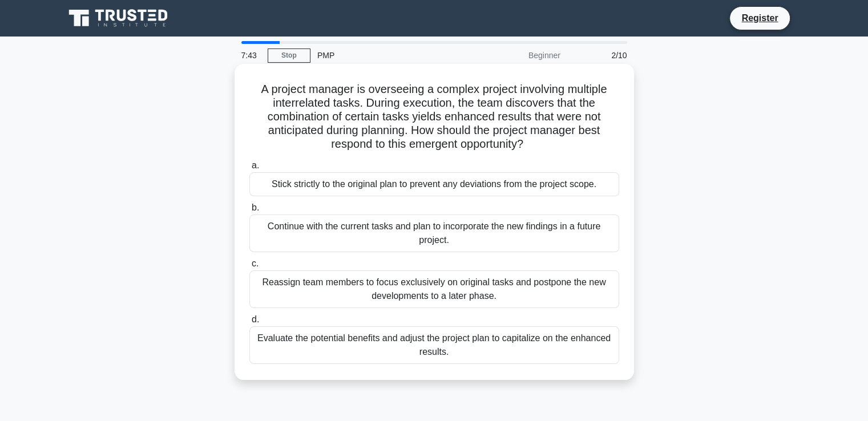  What do you see at coordinates (255, 165) in the screenshot?
I see `span: a.` at bounding box center [255, 165].